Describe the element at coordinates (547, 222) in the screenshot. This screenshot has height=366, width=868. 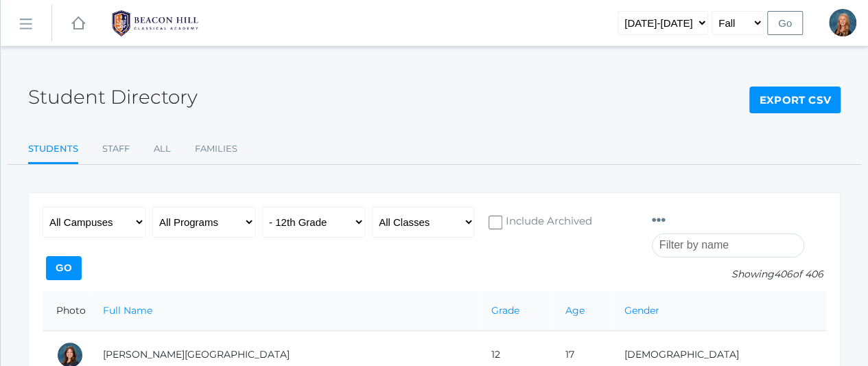
I see `span: Include Archived` at that location.